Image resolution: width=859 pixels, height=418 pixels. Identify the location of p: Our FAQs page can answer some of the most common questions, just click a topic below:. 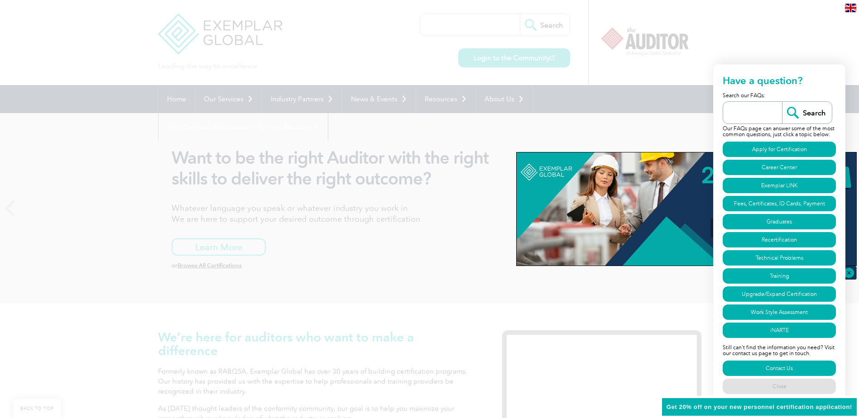
(779, 132).